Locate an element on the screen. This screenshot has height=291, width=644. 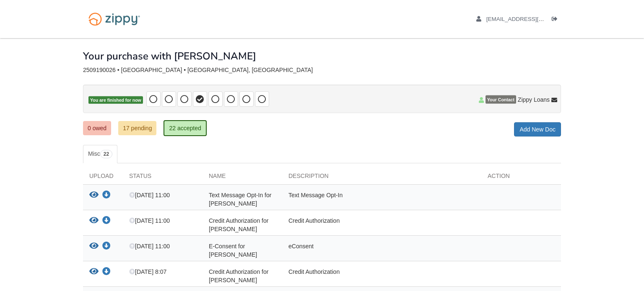
a: 0 owed is located at coordinates (97, 128).